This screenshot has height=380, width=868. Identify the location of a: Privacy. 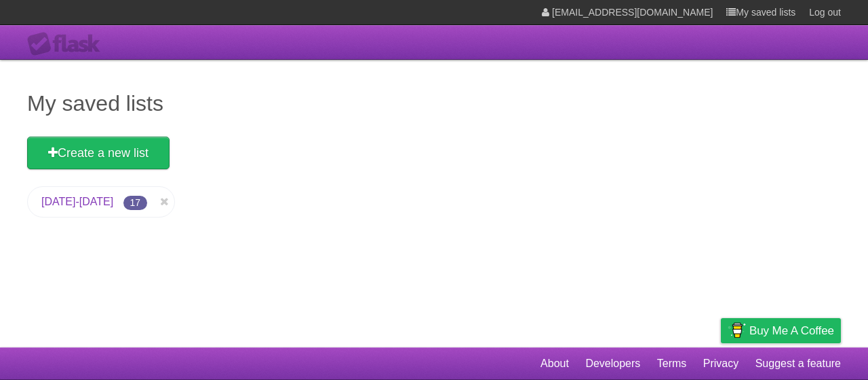
(721, 363).